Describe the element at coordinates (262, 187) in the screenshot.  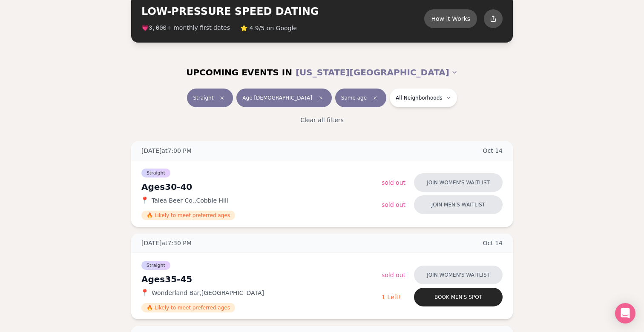
I see `div: Ages 30-40` at that location.